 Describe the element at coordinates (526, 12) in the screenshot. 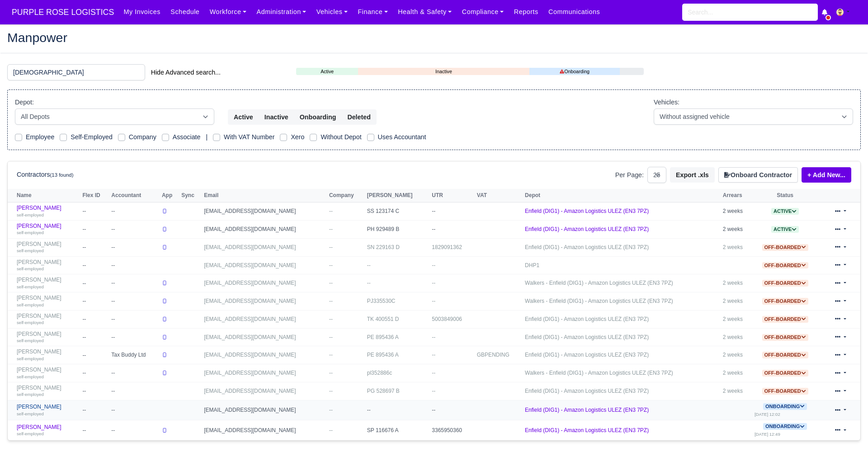

I see `a: Reports` at that location.